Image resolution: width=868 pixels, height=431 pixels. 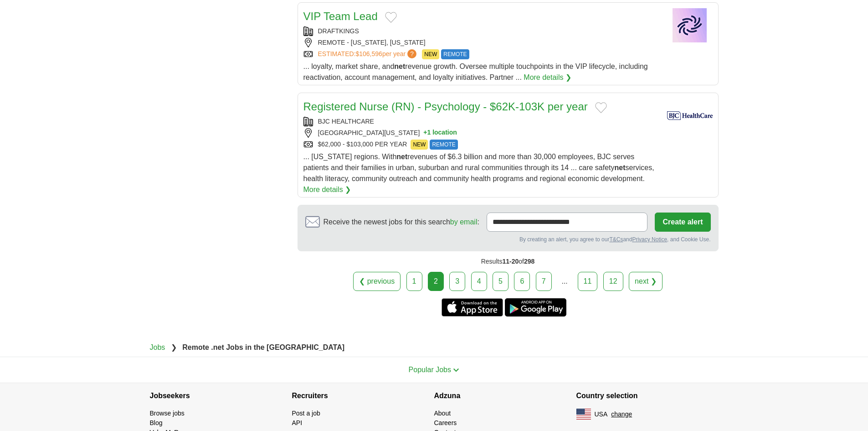 What do you see at coordinates (401, 222) in the screenshot?
I see `span: Receive the newest jobs for this search :` at bounding box center [401, 222].